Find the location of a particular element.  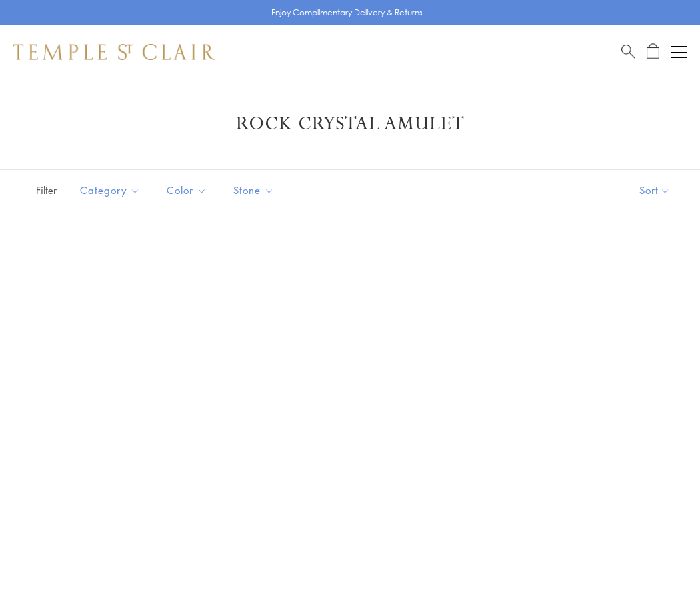

button: Category is located at coordinates (110, 190).